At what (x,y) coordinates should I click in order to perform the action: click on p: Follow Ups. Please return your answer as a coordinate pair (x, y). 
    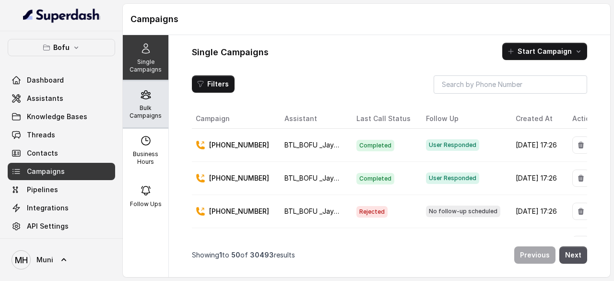
    Looking at the image, I should click on (146, 204).